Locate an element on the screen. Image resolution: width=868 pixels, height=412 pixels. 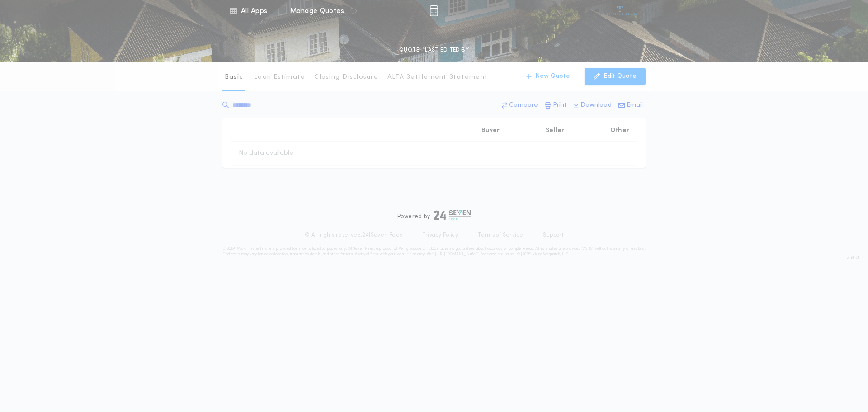
p: Print is located at coordinates (560, 105).